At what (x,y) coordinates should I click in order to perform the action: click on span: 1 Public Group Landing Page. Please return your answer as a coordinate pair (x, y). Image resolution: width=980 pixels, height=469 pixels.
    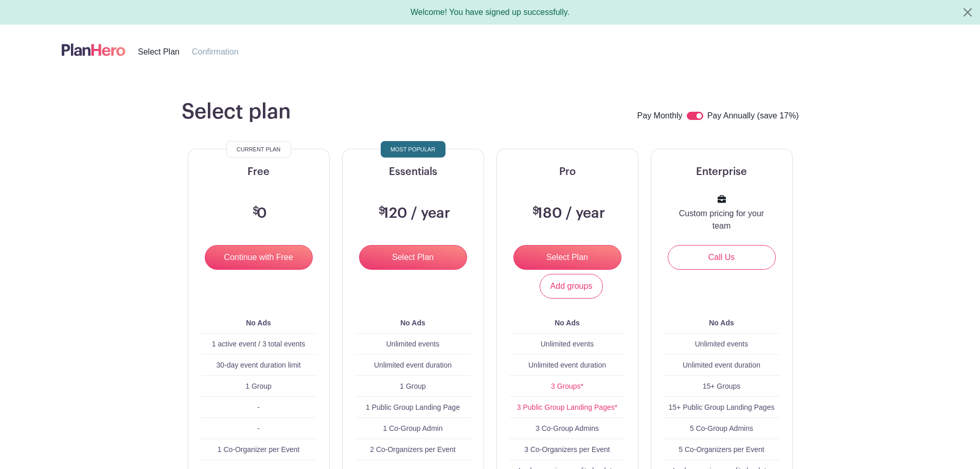
    Looking at the image, I should click on (412, 407).